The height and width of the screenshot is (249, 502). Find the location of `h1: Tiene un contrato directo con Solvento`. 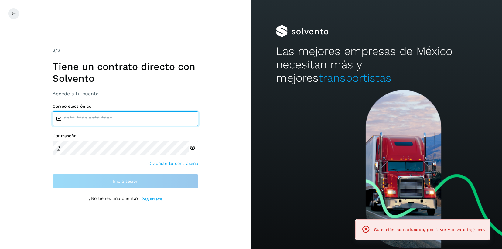

h1: Tiene un contrato directo con Solvento is located at coordinates (125, 72).